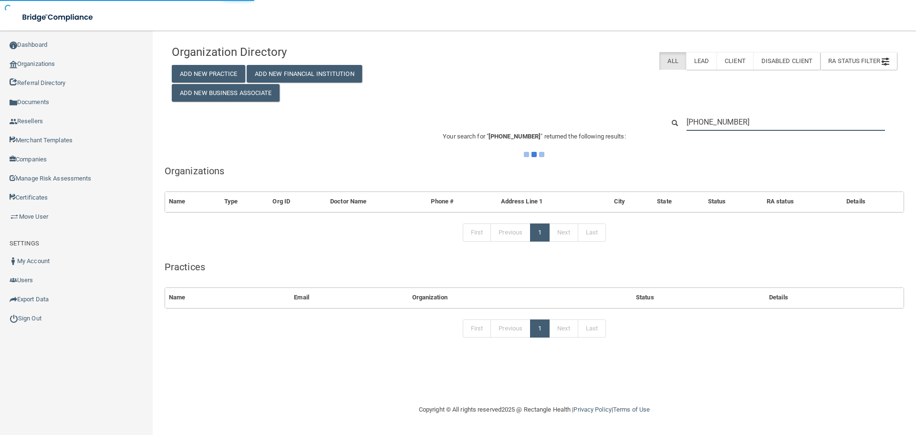  I want to click on img: ic_user_dark.df1a06c3.png, so click(13, 261).